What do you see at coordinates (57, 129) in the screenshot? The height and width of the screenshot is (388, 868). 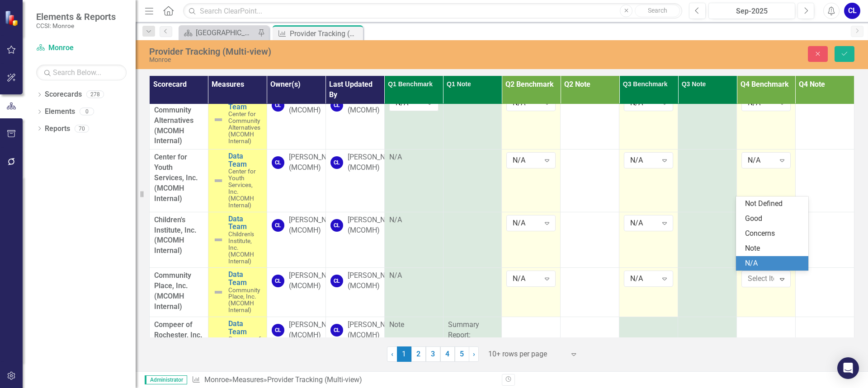 I see `a: Reports` at bounding box center [57, 129].